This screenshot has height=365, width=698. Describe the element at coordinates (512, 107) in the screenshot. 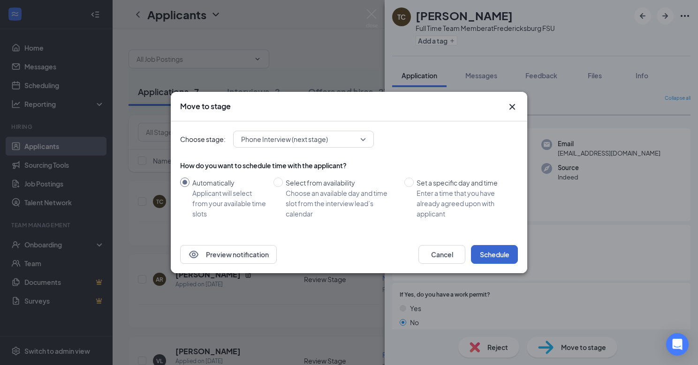

I see `button: Close` at that location.